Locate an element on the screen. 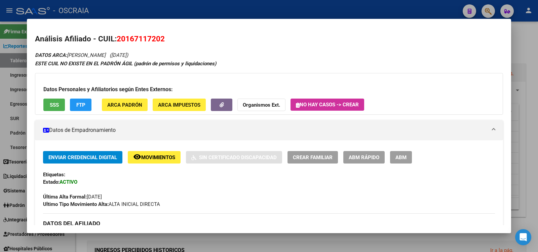 The height and width of the screenshot is (252, 538). strong: Organismos Ext. is located at coordinates (261, 105).